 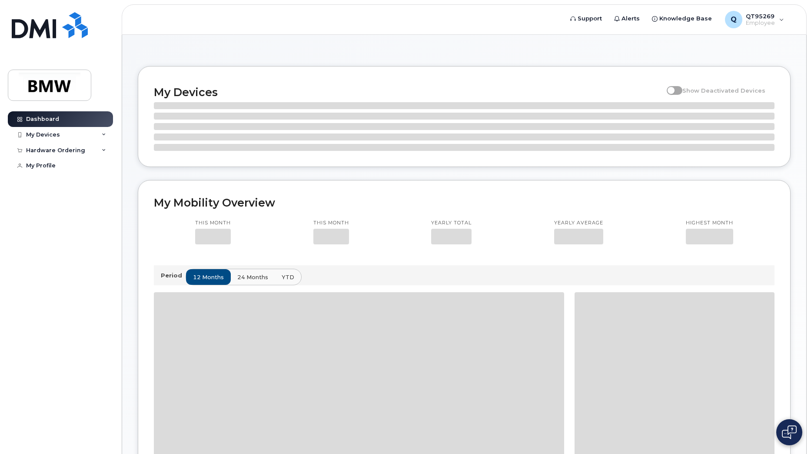 What do you see at coordinates (408, 92) in the screenshot?
I see `h2: My Devices` at bounding box center [408, 92].